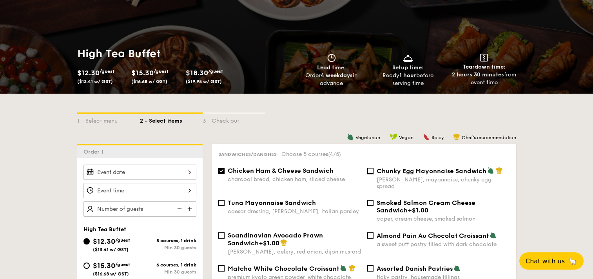 The image size is (593, 279). What do you see at coordinates (478, 74) in the screenshot?
I see `strong: 2 hours 30 minutes` at bounding box center [478, 74].